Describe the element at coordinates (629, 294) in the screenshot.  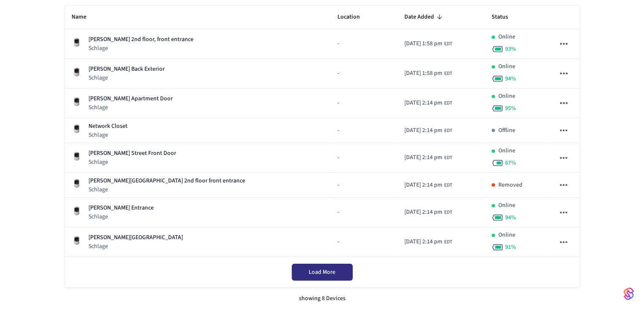
I see `img: SeamLogoGradient.69752ec5.svg` at that location.